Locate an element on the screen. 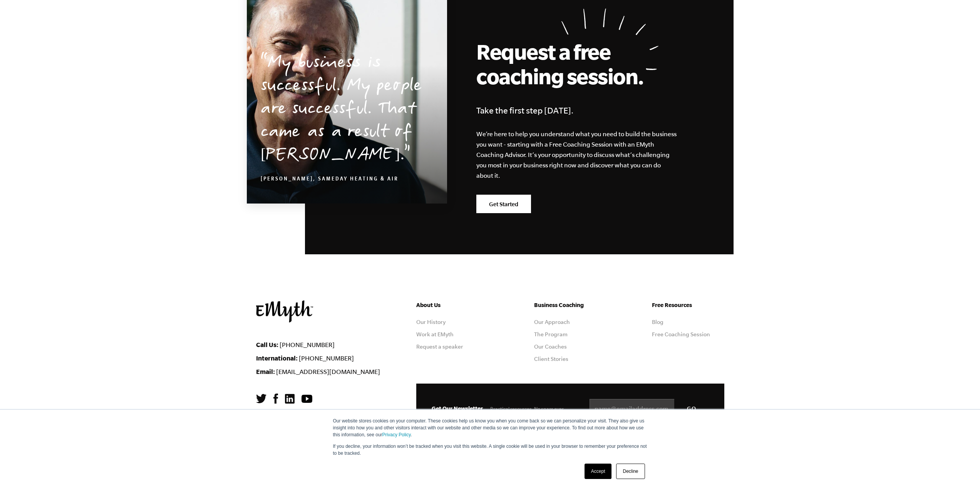  a: Our Coaches is located at coordinates (550, 347).